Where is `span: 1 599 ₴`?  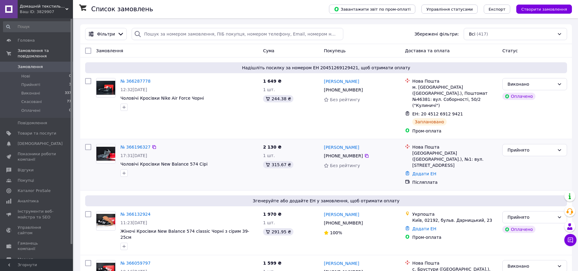
span: 1 599 ₴ is located at coordinates (272, 263).